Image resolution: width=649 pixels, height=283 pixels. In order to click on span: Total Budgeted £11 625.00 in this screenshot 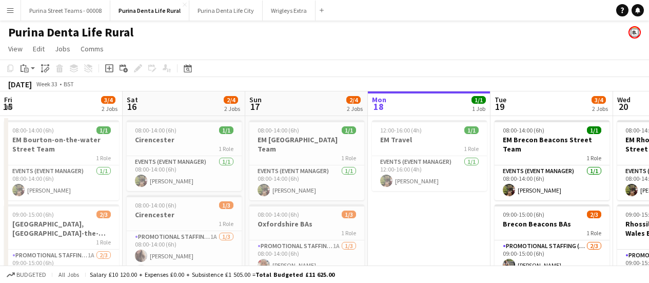, I will do `click(295, 274)`.